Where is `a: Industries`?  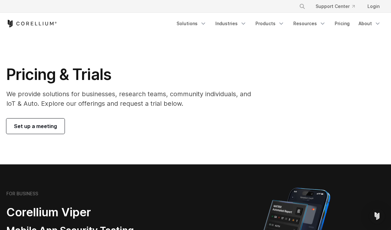 a: Industries is located at coordinates (231, 24).